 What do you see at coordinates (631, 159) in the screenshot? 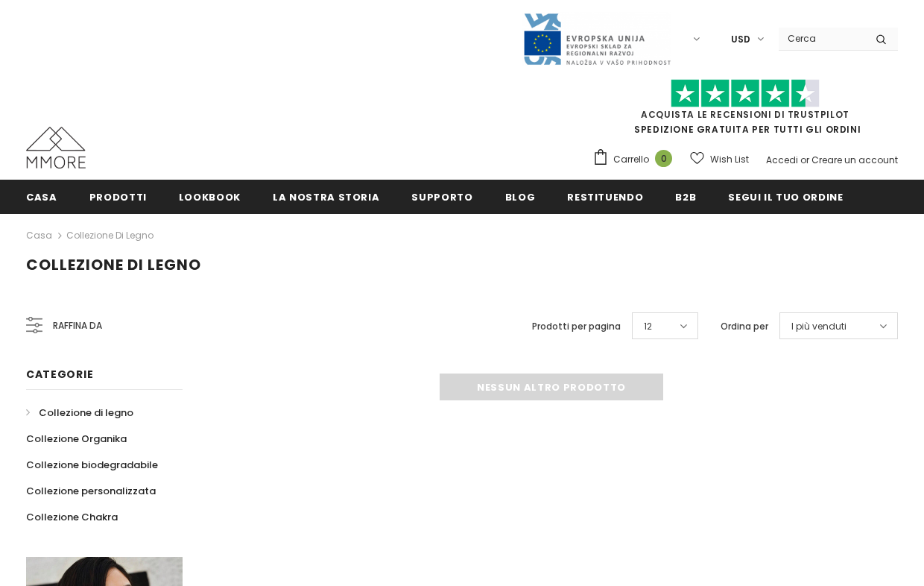
I see `span: Carrello` at bounding box center [631, 159].